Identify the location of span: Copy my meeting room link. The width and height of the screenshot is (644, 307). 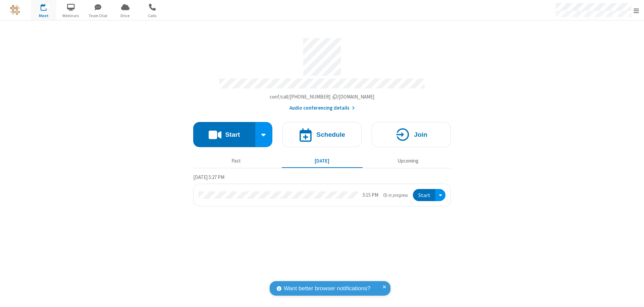
(322, 97).